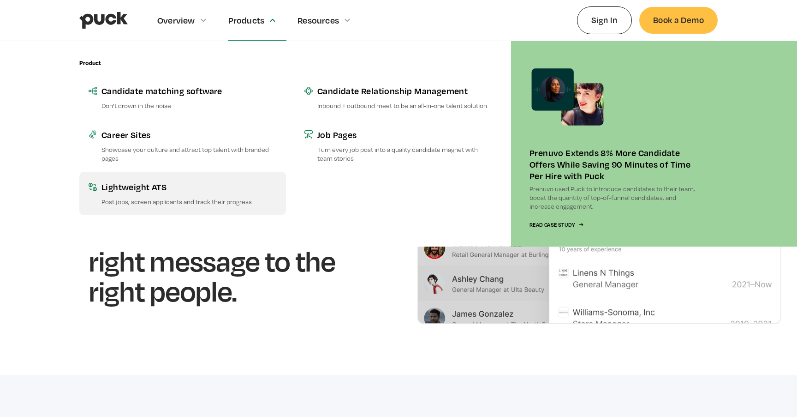  Describe the element at coordinates (399, 97) in the screenshot. I see `a: Candidate Relationship ManagementInbound + outbound meet to be an all-in-one talent solution` at that location.